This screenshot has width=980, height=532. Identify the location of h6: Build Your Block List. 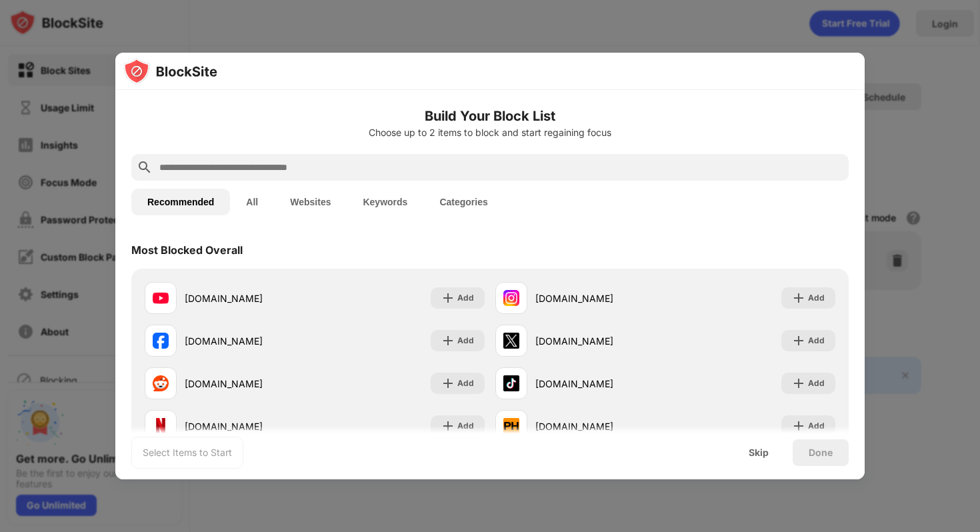
(490, 116).